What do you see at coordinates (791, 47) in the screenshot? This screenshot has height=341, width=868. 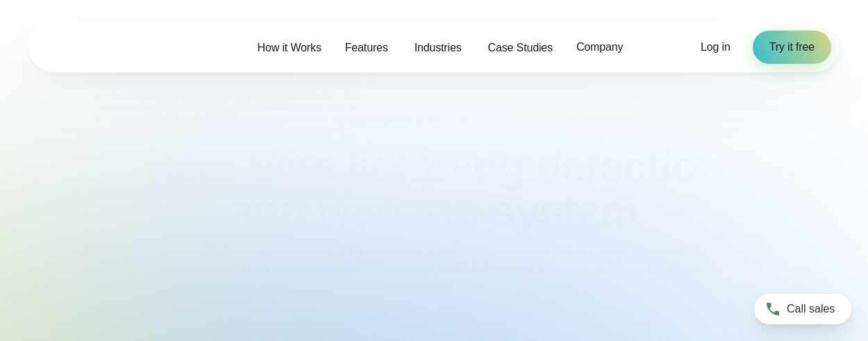 I see `a: Try it free` at bounding box center [791, 47].